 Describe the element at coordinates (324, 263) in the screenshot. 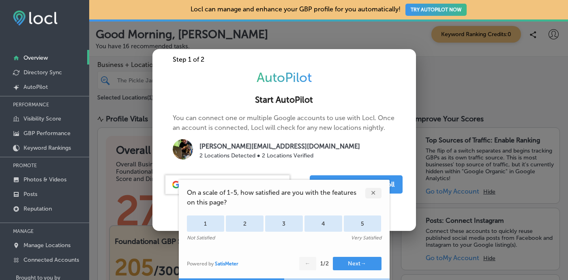

I see `div: 1 / 2` at that location.